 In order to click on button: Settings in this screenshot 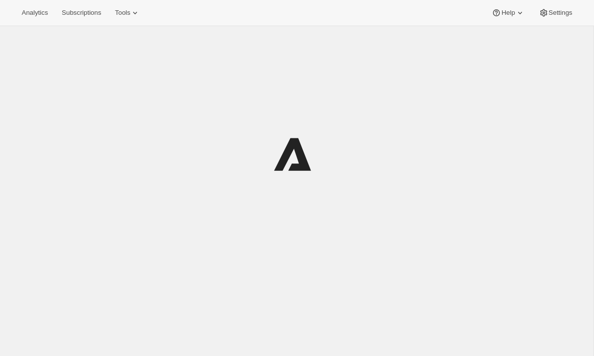, I will do `click(555, 13)`.